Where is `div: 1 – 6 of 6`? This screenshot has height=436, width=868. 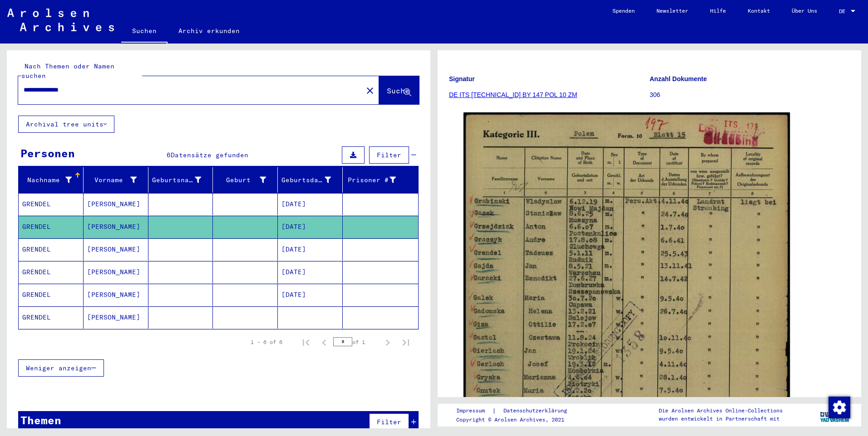
div: 1 – 6 of 6 is located at coordinates (266, 342).